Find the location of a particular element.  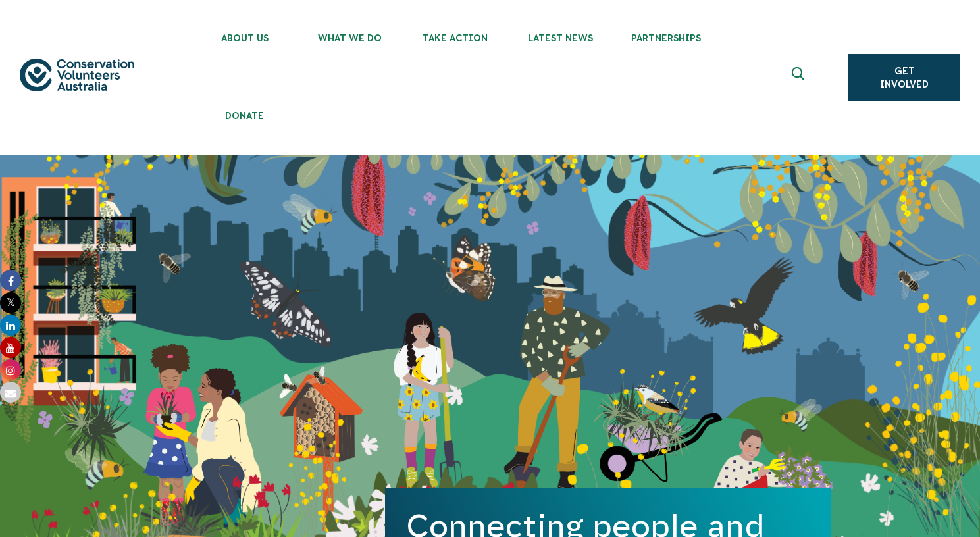

span: Partnerships is located at coordinates (666, 38).